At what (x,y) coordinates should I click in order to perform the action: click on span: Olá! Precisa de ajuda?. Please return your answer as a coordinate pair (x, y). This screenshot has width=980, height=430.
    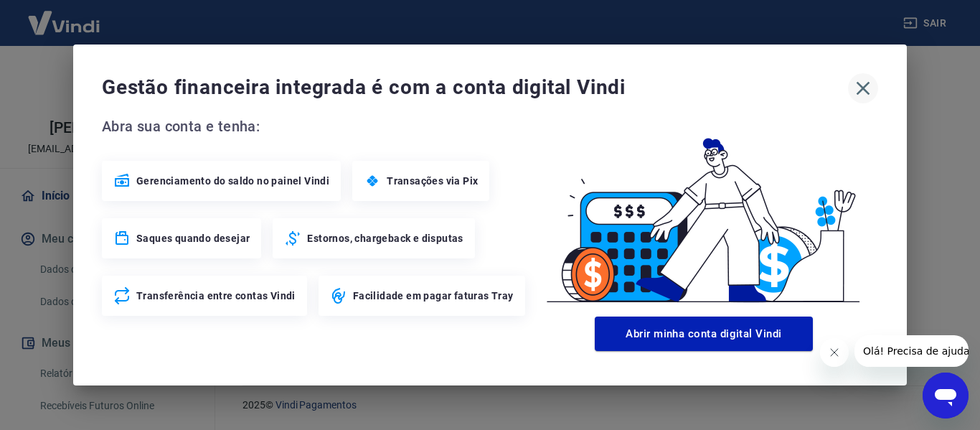
    Looking at the image, I should click on (65, 16).